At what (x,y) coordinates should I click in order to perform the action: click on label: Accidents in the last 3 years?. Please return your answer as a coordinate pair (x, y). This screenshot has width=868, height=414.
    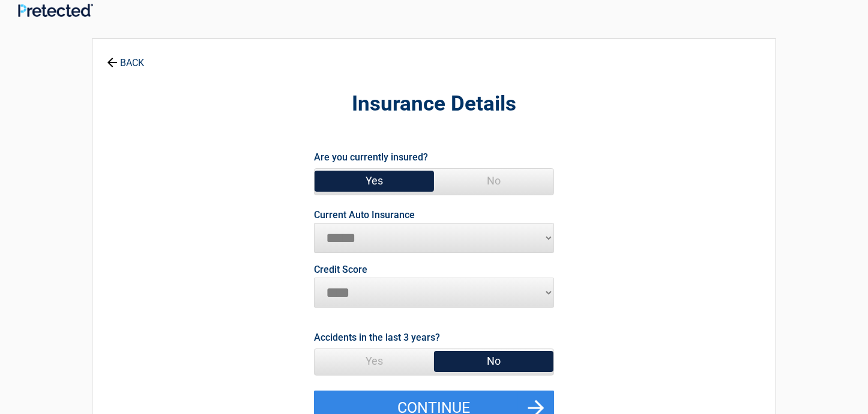
    Looking at the image, I should click on (377, 337).